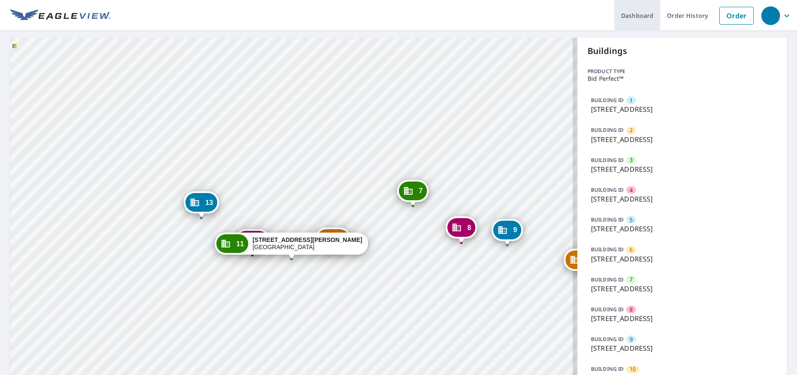  What do you see at coordinates (631, 249) in the screenshot?
I see `span: 6` at bounding box center [631, 249].